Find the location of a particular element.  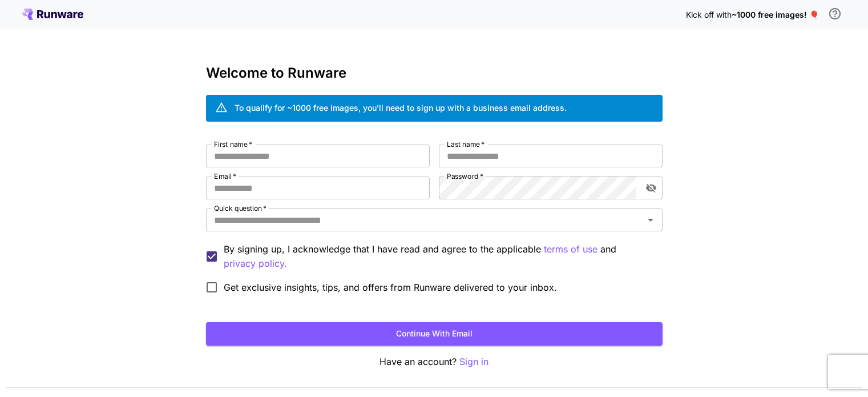

span: Kick off with is located at coordinates (709, 14).